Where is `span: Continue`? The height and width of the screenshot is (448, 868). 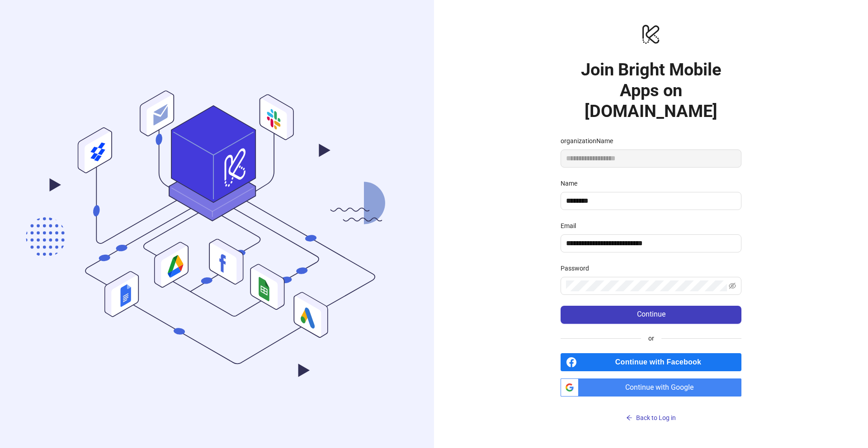
span: Continue is located at coordinates (651, 314).